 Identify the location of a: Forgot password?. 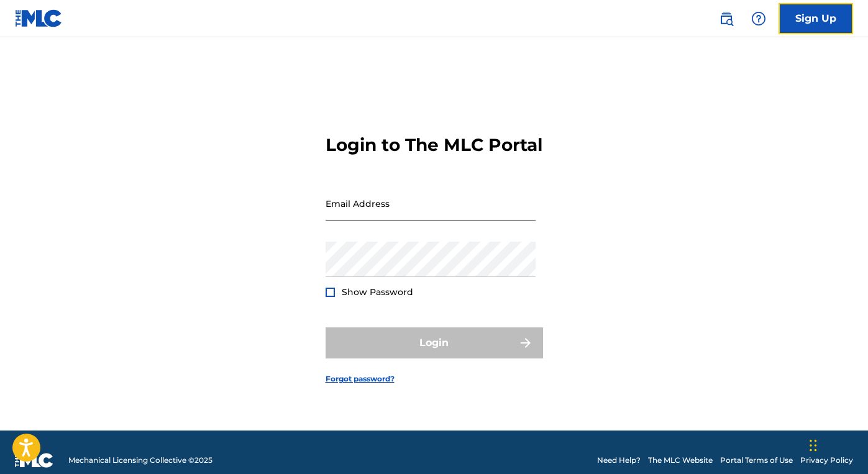
(360, 379).